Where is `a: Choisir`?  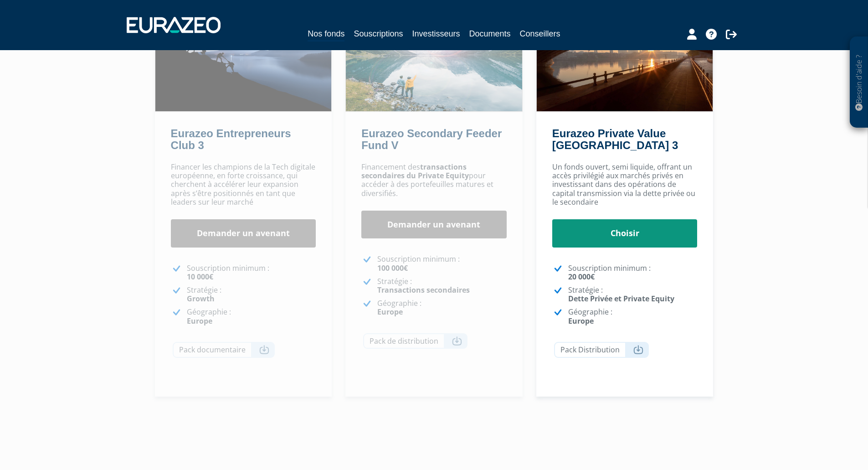
a: Choisir is located at coordinates (625, 233).